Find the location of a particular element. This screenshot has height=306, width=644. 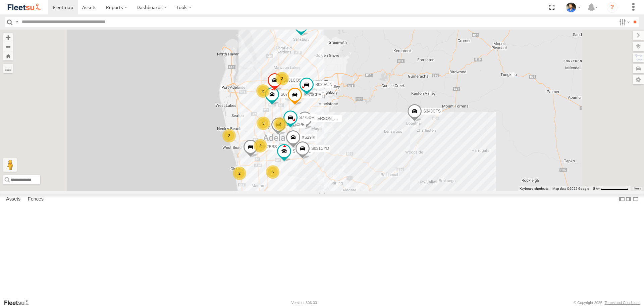

div: Matt Draper is located at coordinates (573, 7).